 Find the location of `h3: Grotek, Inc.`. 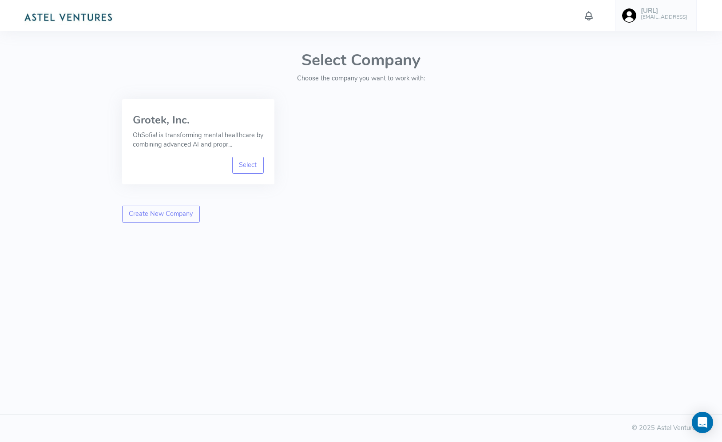

h3: Grotek, Inc. is located at coordinates (198, 120).